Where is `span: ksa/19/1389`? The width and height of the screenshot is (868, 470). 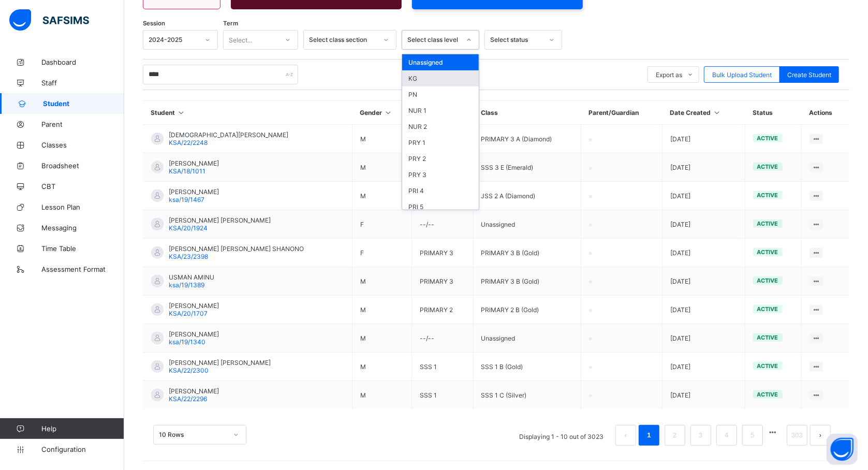
span: ksa/19/1389 is located at coordinates (186, 285).